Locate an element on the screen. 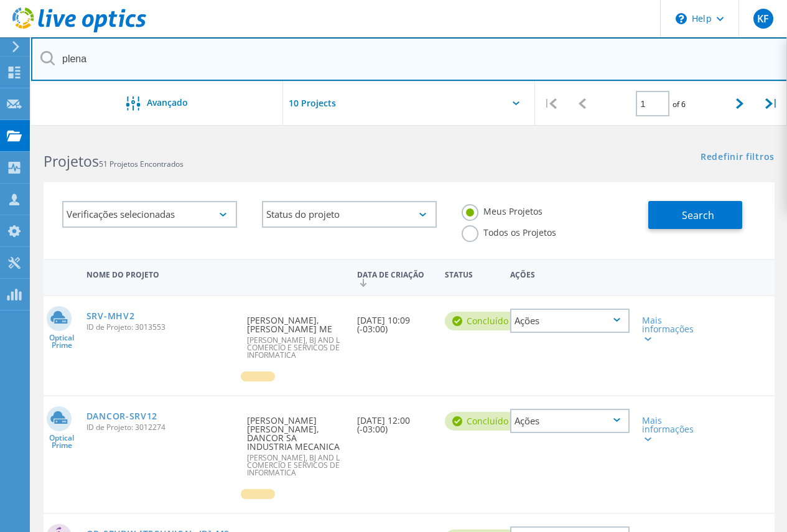  span: of 6 is located at coordinates (678, 104).